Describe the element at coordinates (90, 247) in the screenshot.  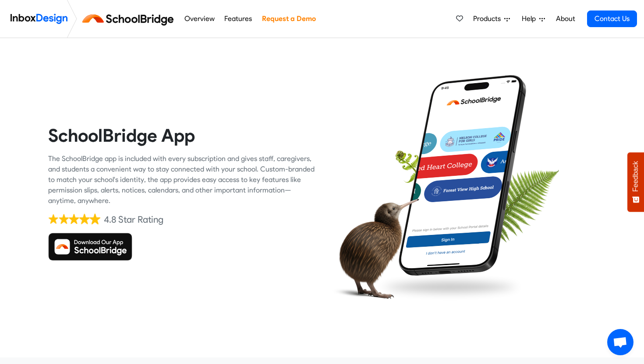
I see `img: Download SchoolBridge App` at that location.